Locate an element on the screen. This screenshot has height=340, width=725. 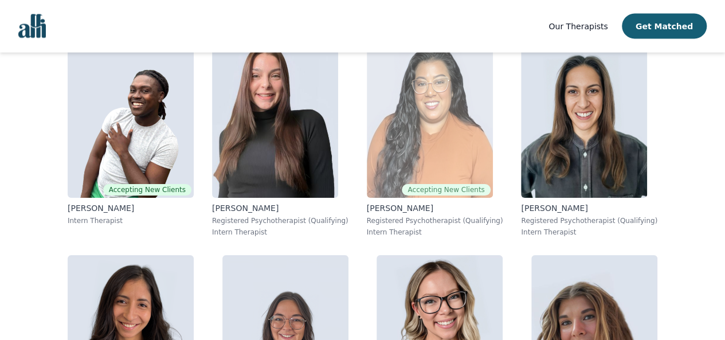
button: Get Matched is located at coordinates (664, 26).